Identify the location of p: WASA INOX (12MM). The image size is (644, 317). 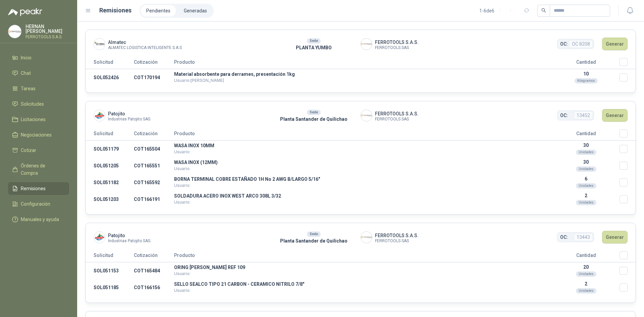
(363, 162).